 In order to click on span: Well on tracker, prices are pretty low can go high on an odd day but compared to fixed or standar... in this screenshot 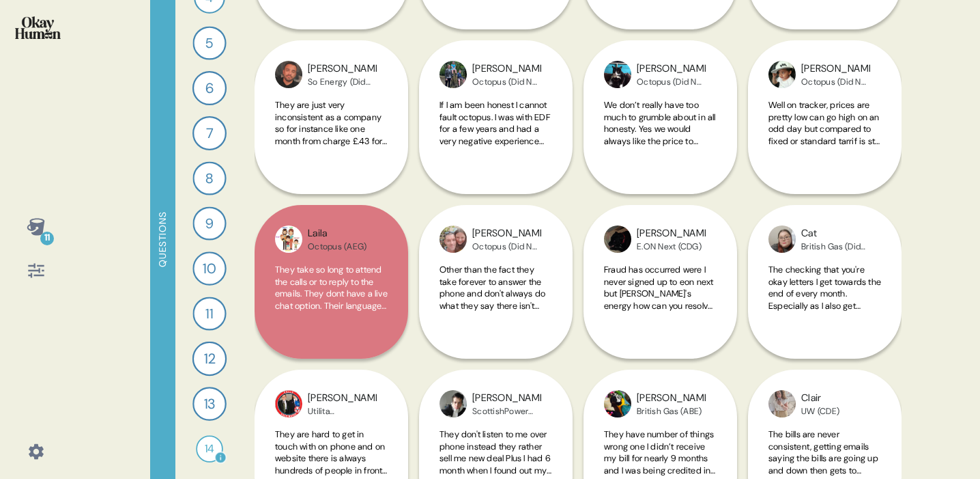, I will do `click(824, 147)`.